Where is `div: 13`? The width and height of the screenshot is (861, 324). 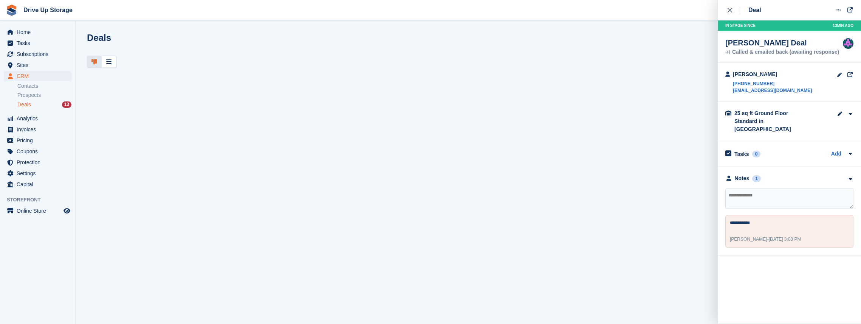 div: 13 is located at coordinates (67, 104).